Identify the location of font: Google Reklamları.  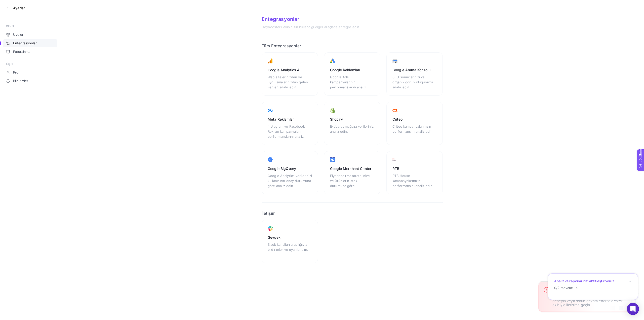
(345, 70).